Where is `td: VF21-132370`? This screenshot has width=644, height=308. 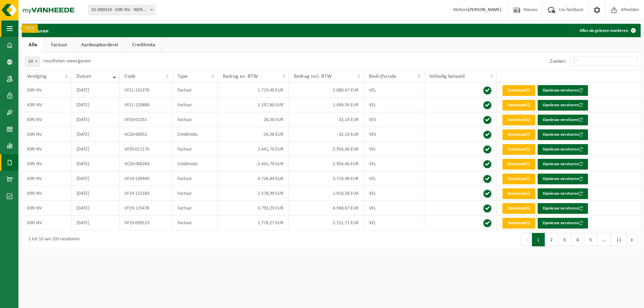 td: VF21-132370 is located at coordinates (146, 90).